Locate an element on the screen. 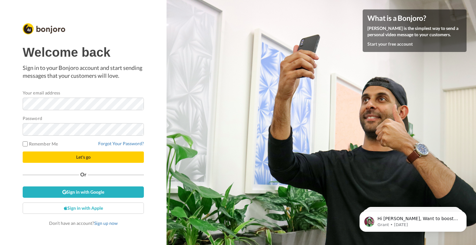 This screenshot has width=476, height=245. img: Profile image for Grant is located at coordinates (19, 24).